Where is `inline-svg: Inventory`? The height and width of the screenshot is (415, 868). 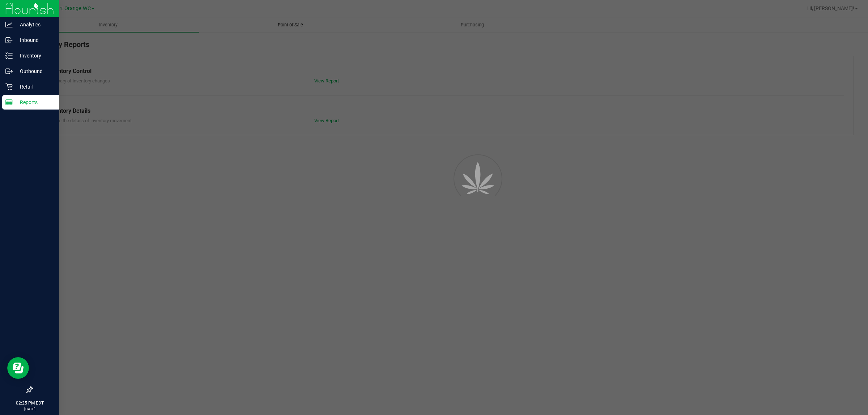 inline-svg: Inventory is located at coordinates (9, 55).